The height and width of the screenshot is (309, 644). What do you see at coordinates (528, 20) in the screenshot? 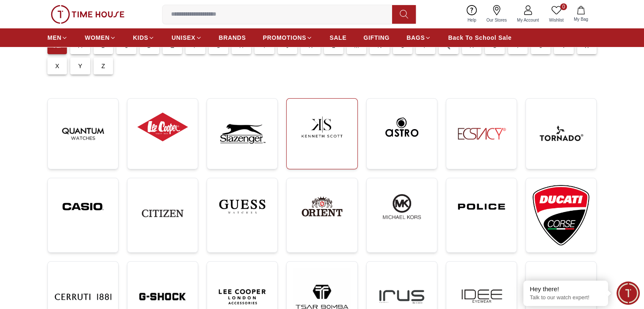
I see `span: My Account` at bounding box center [528, 20].